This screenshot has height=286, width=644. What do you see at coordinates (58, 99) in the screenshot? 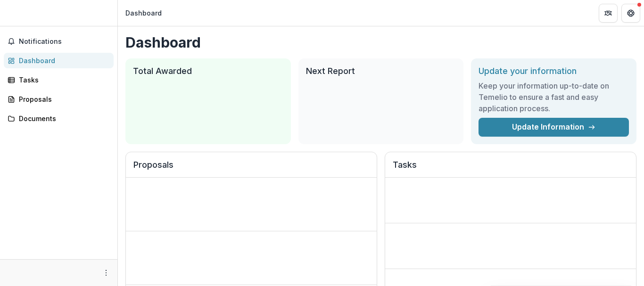
I see `a: Proposals` at bounding box center [58, 99].